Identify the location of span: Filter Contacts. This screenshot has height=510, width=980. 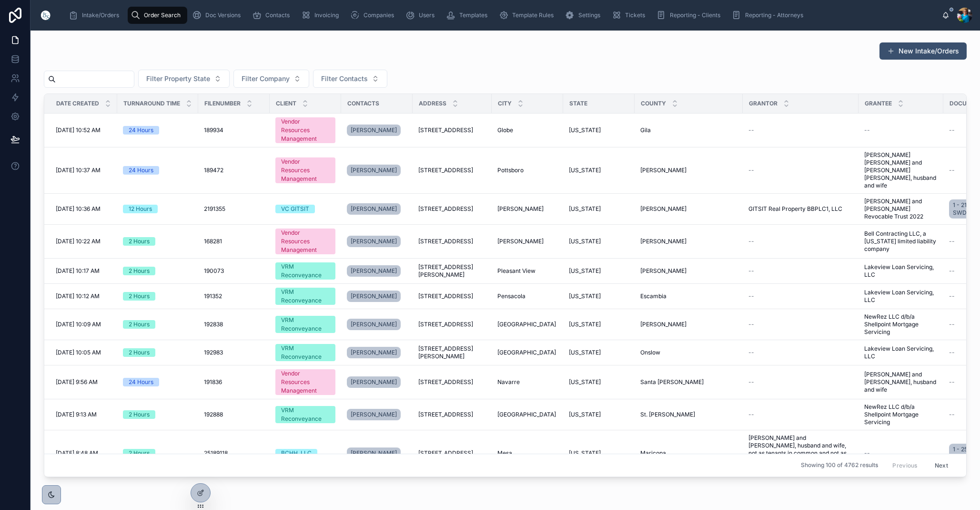
(344, 78).